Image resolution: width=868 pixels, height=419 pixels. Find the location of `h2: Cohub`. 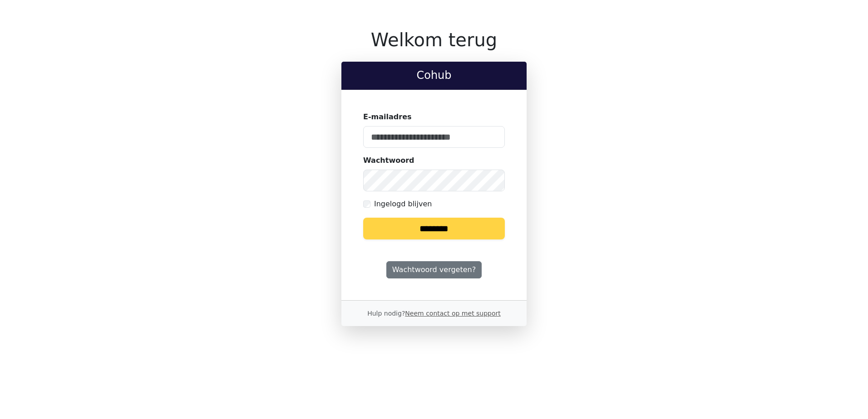

h2: Cohub is located at coordinates (434, 75).